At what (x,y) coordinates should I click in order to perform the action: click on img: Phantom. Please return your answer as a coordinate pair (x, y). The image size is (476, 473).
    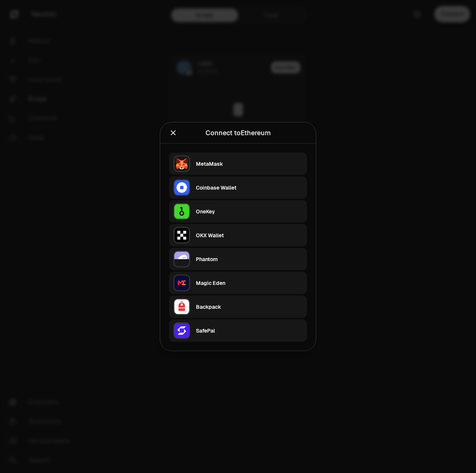
    Looking at the image, I should click on (182, 259).